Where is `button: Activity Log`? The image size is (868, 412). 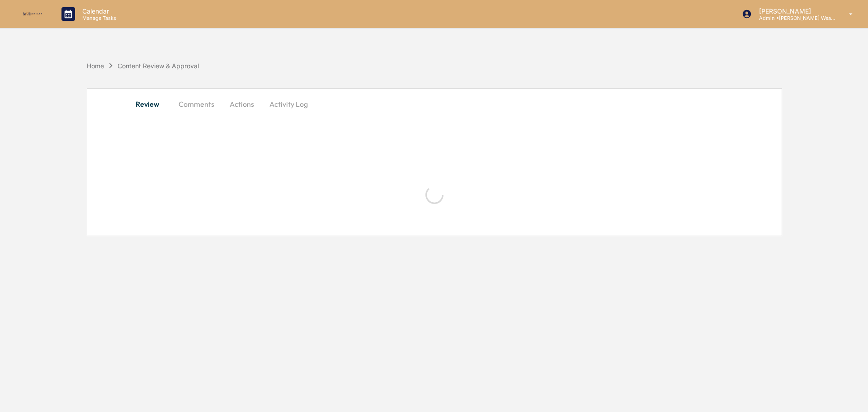 button: Activity Log is located at coordinates (288, 104).